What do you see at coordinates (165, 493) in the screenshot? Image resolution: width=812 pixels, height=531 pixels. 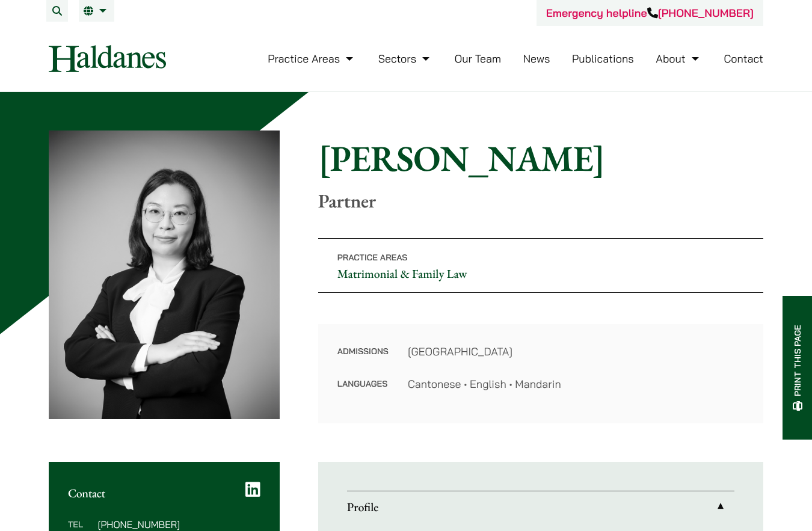 I see `h2: Contact` at bounding box center [165, 493].